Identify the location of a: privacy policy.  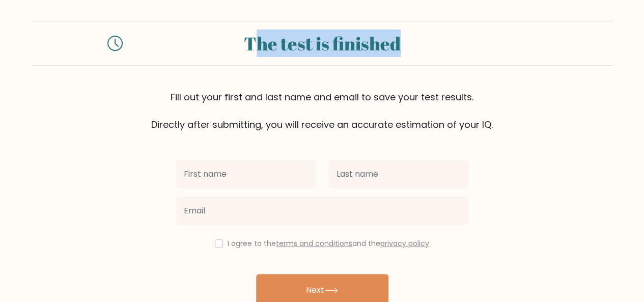
(404, 243).